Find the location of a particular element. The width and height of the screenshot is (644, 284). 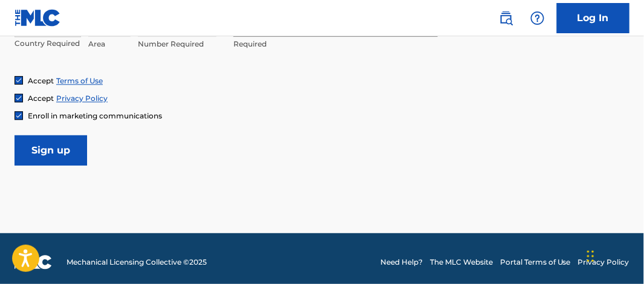

a: Portal Terms of Use is located at coordinates (535, 262).